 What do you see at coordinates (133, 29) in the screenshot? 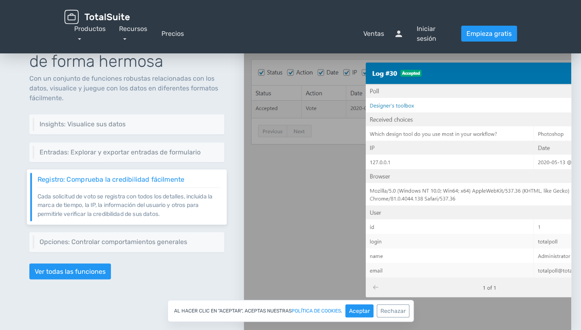
I see `font: Recursos` at bounding box center [133, 29].